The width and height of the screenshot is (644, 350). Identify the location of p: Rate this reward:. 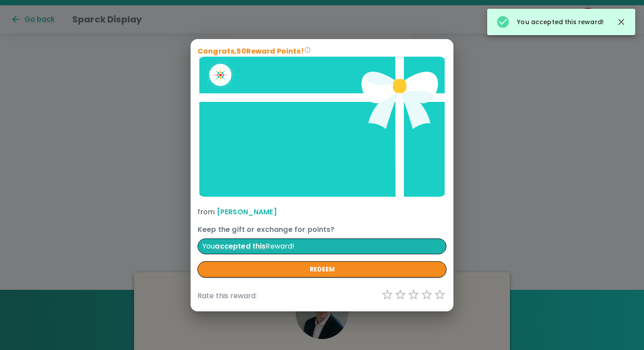
(227, 295).